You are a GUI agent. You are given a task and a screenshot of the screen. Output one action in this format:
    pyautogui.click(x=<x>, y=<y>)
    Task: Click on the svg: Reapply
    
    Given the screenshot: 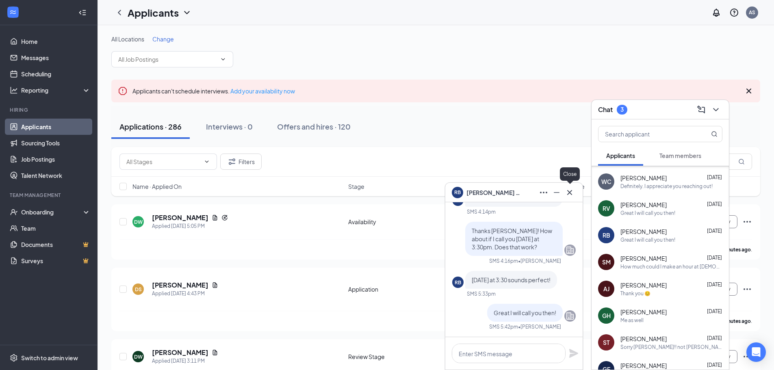 What is the action you would take?
    pyautogui.click(x=225, y=218)
    